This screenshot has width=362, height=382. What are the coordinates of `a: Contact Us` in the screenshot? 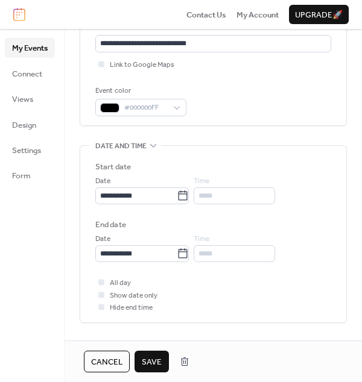 It's located at (206, 14).